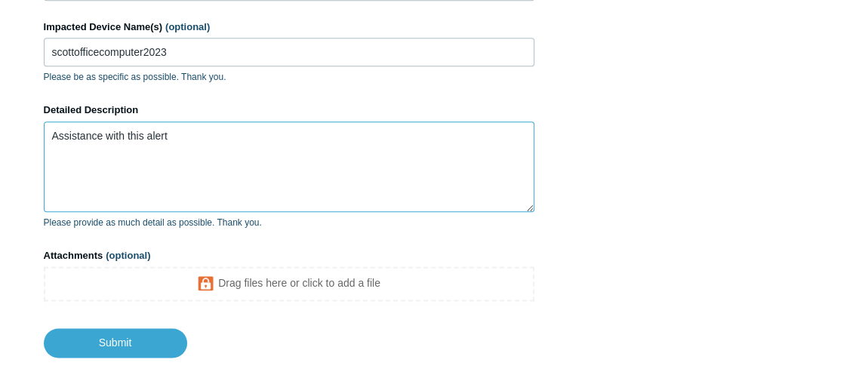 This screenshot has width=868, height=378. What do you see at coordinates (289, 256) in the screenshot?
I see `label: Attachments` at bounding box center [289, 256].